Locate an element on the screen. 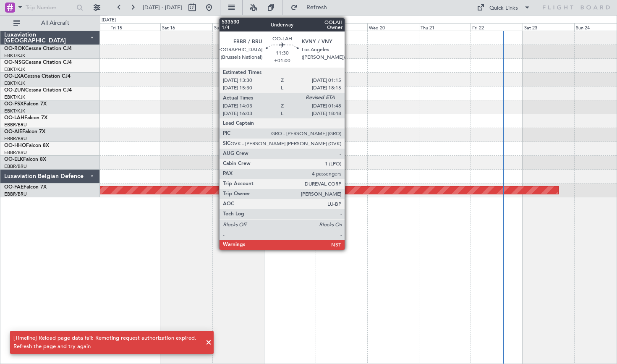  a: OO-NSGCessna Citation CJ4 is located at coordinates (38, 63).